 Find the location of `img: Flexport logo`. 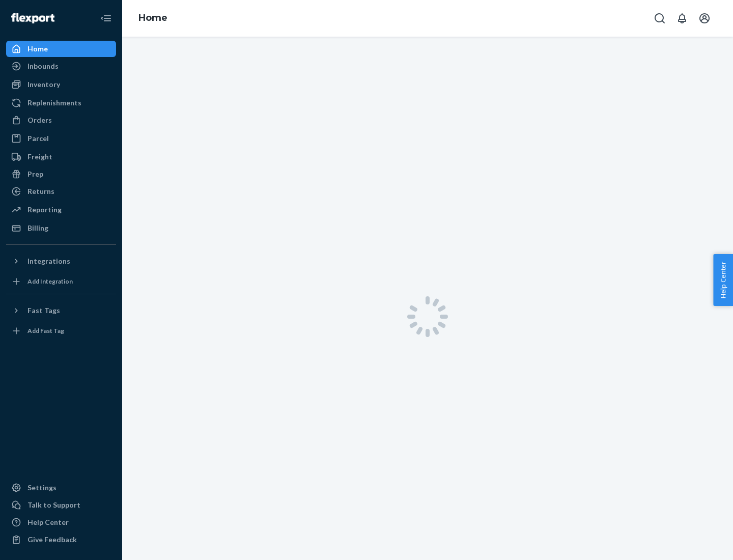

img: Flexport logo is located at coordinates (32, 18).